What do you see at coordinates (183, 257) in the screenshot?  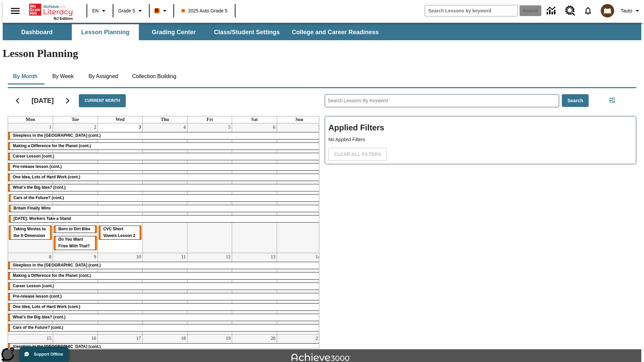 I see `a: September 11, 2025` at bounding box center [183, 257].